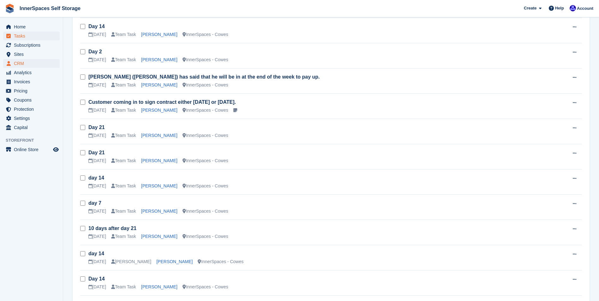 The height and width of the screenshot is (301, 599). Describe the element at coordinates (585, 9) in the screenshot. I see `span: Account` at that location.